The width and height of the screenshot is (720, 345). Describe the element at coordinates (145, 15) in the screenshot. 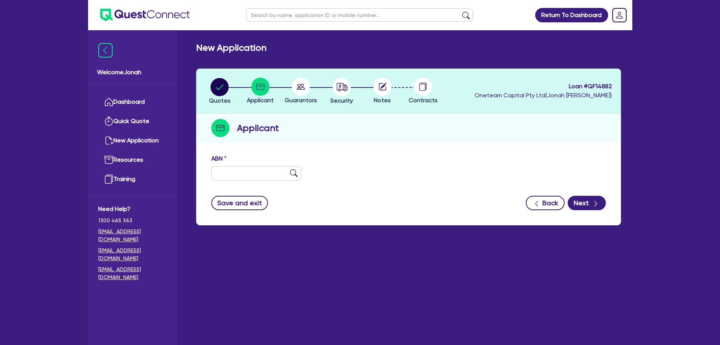

I see `img: quest-connect-logo-blue` at that location.